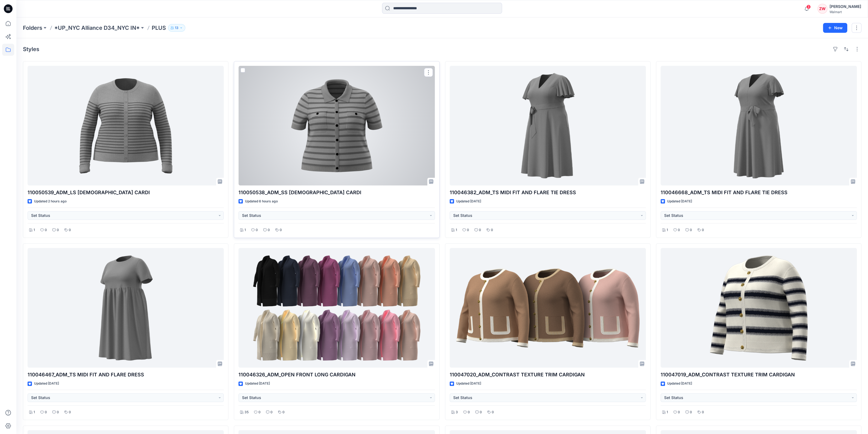 Image resolution: width=868 pixels, height=434 pixels. What do you see at coordinates (808, 7) in the screenshot?
I see `span: 3` at bounding box center [808, 7].